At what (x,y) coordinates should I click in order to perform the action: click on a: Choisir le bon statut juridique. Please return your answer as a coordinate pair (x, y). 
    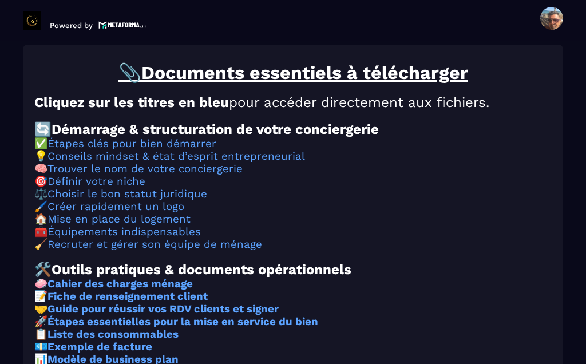
    Looking at the image, I should click on (127, 194).